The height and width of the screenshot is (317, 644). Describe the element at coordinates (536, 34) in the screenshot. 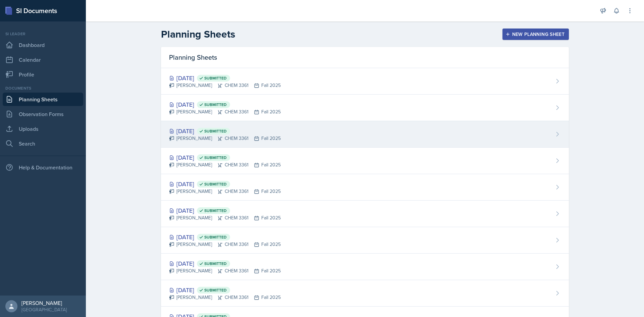

I see `div: New Planning Sheet` at that location.